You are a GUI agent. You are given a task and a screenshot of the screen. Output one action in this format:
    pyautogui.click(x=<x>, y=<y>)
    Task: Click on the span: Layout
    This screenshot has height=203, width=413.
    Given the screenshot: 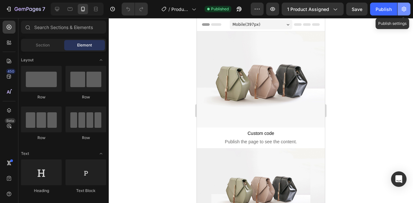 What is the action you would take?
    pyautogui.click(x=27, y=60)
    